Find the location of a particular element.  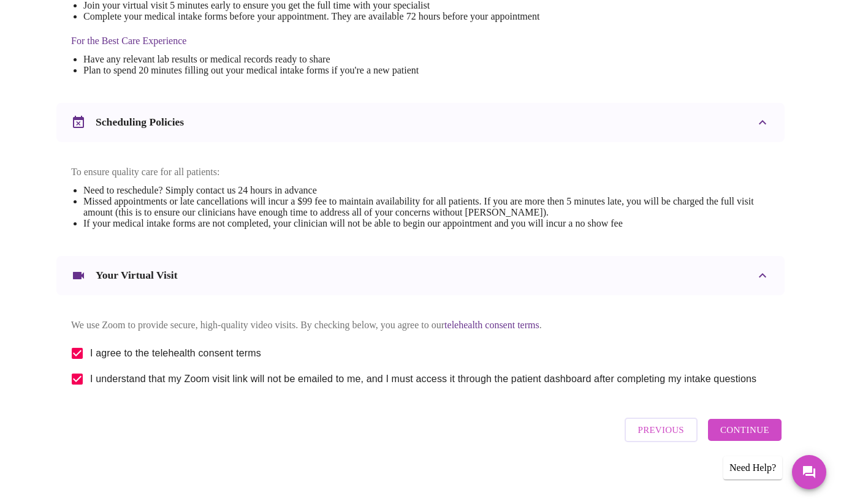

li: Complete your medical intake forms before your appointment. They are available 72 hours before yo... is located at coordinates (311, 16).